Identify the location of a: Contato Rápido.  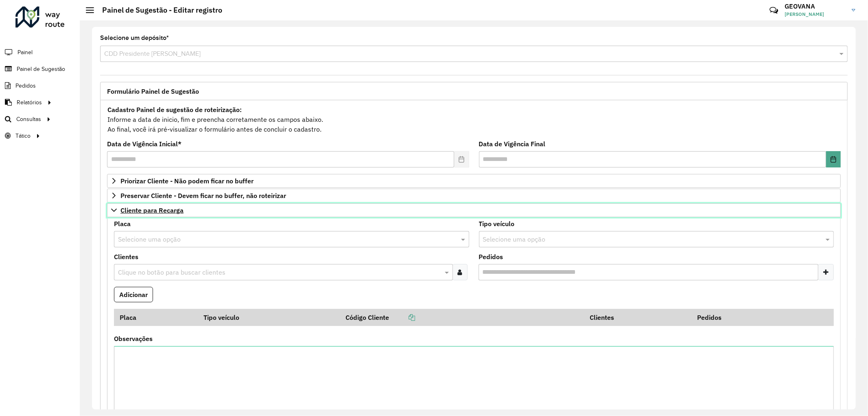
(774, 10).